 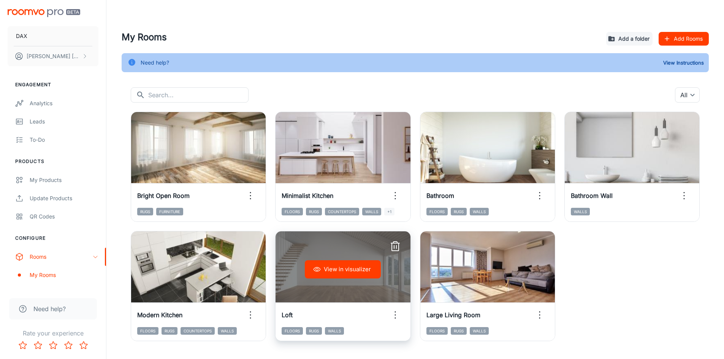 What do you see at coordinates (64, 180) in the screenshot?
I see `div: My Products` at bounding box center [64, 180].